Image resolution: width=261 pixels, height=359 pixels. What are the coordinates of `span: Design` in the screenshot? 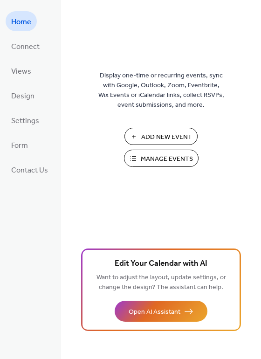 It's located at (23, 96).